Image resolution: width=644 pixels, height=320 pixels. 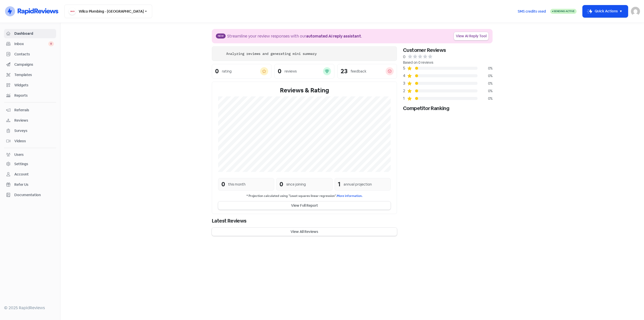 What do you see at coordinates (34, 64) in the screenshot?
I see `span: Campaigns` at bounding box center [34, 64].